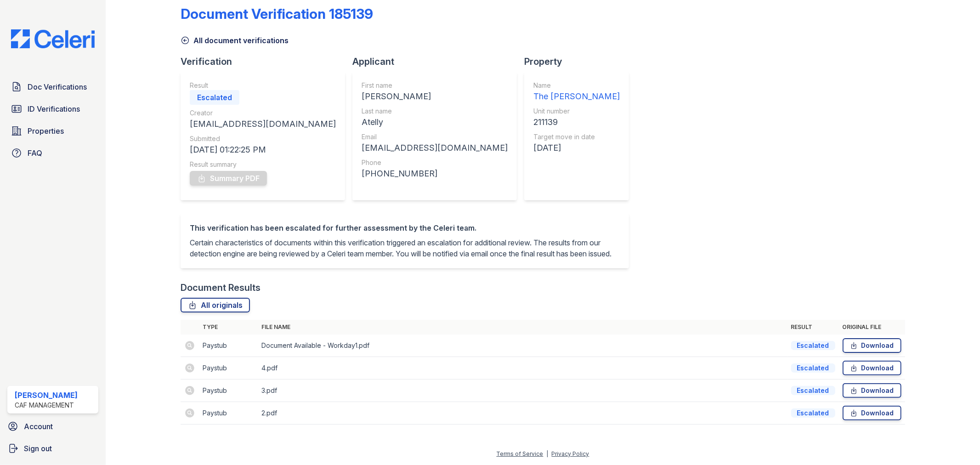  Describe the element at coordinates (263, 85) in the screenshot. I see `div: Result` at that location.